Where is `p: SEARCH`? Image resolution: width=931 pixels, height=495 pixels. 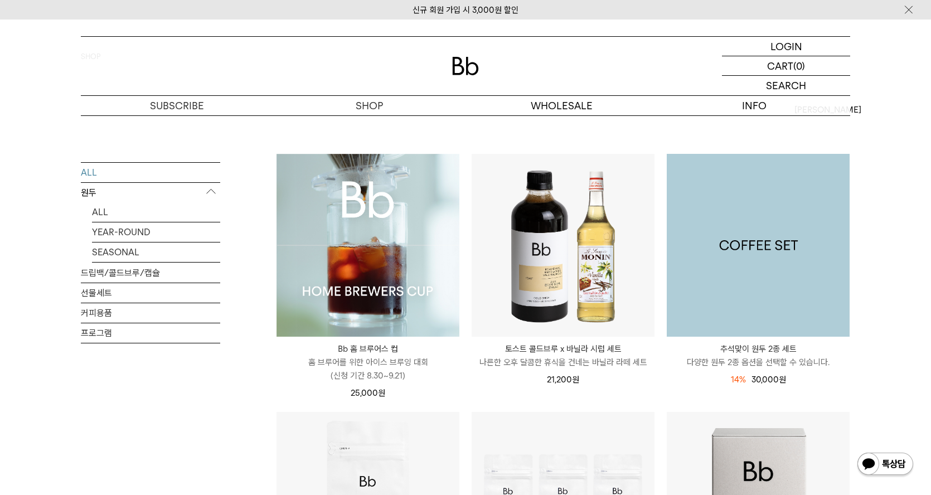
p: SEARCH is located at coordinates (786, 85).